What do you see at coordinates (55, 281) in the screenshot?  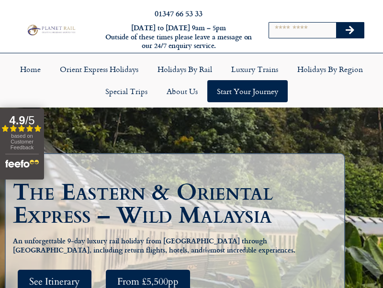 I see `span: See Itinerary` at bounding box center [55, 281].